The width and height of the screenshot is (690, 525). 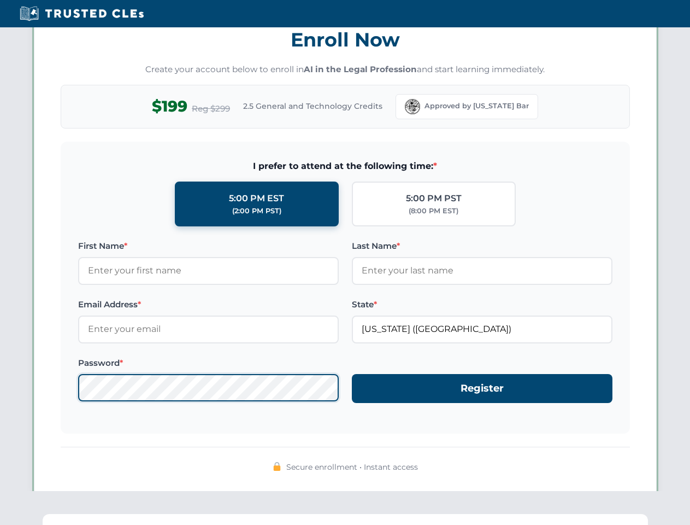 What do you see at coordinates (208, 305) in the screenshot?
I see `label: Email Address` at bounding box center [208, 305].